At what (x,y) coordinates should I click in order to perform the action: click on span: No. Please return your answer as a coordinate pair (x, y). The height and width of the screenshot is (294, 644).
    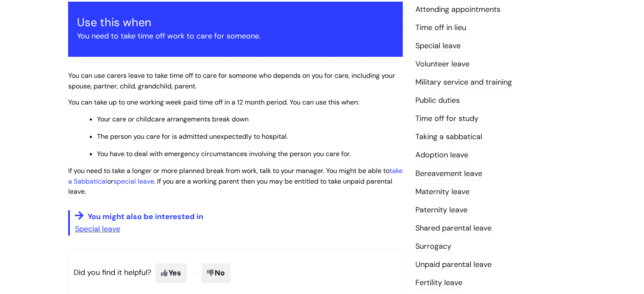
    Looking at the image, I should click on (216, 273).